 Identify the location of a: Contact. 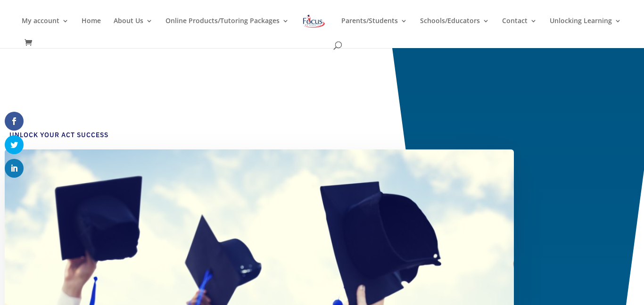
(519, 29).